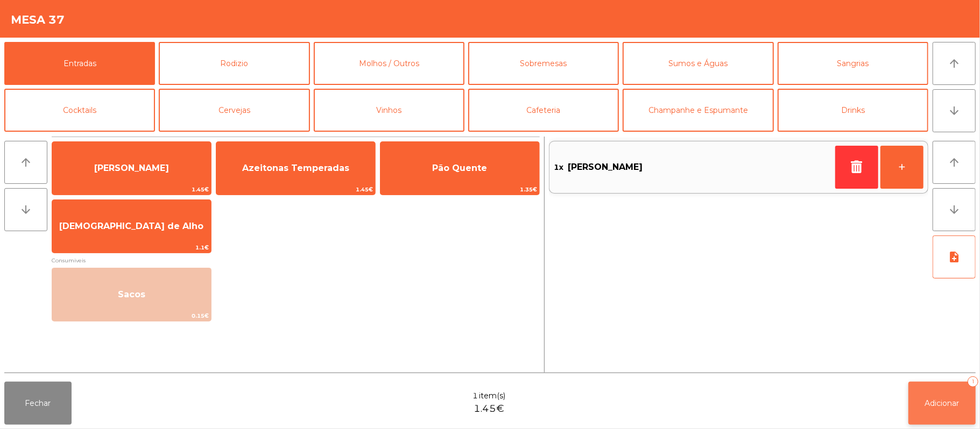 The width and height of the screenshot is (980, 429). What do you see at coordinates (131, 316) in the screenshot?
I see `span: 0.15€` at bounding box center [131, 316].